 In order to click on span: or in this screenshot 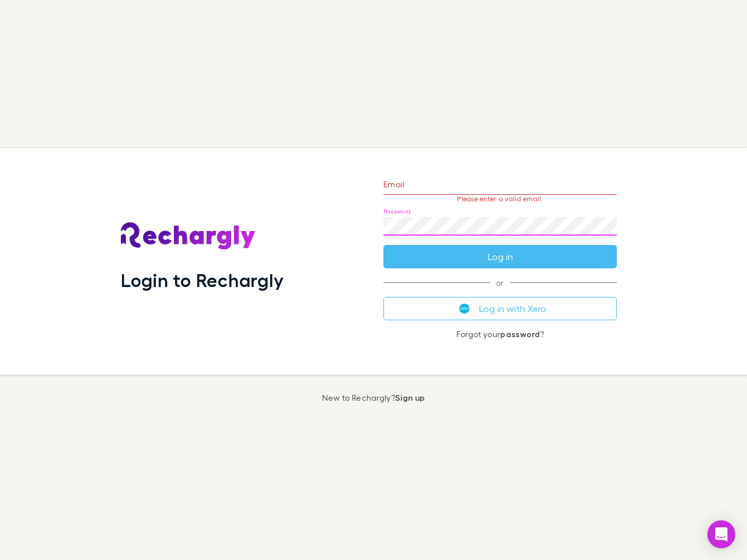, I will do `click(500, 282)`.